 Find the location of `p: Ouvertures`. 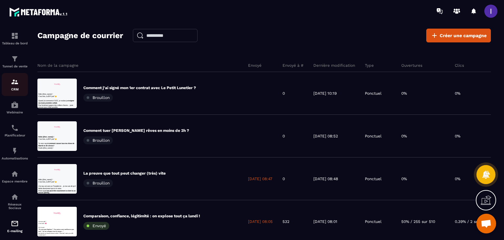

p: Ouvertures is located at coordinates (412, 65).